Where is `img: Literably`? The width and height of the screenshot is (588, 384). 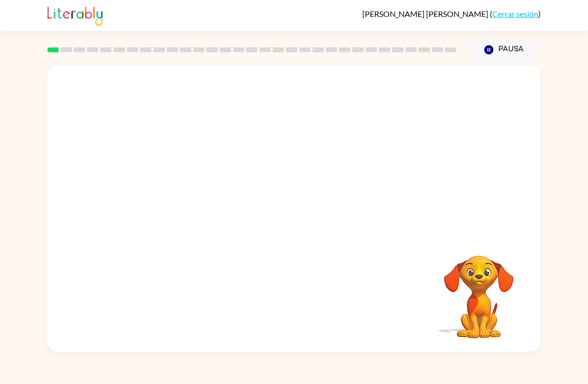
img: Literably is located at coordinates (75, 15).